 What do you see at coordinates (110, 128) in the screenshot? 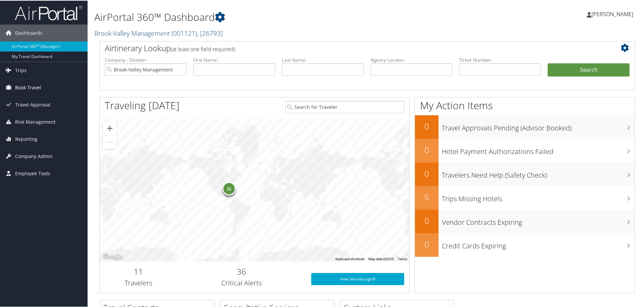
I see `button: Zoom in` at bounding box center [110, 128].